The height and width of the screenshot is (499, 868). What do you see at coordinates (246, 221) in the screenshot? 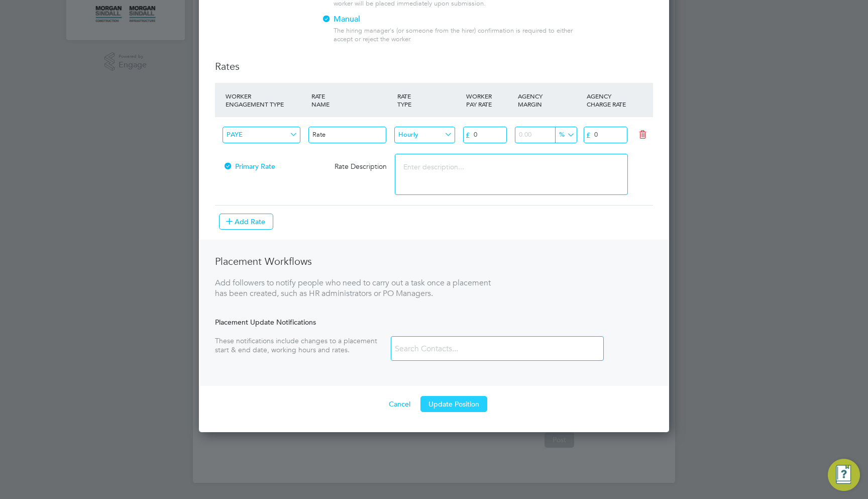
I see `button: Add Rate` at bounding box center [246, 221].